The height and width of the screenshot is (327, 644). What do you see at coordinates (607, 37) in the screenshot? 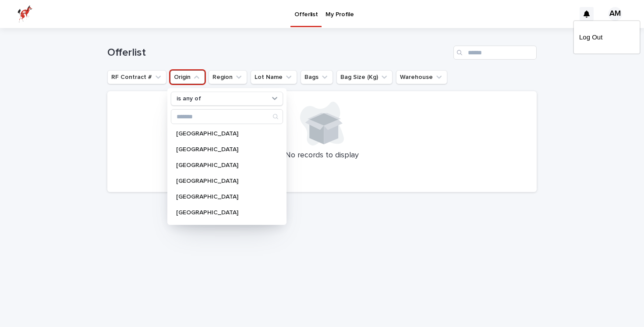
I see `a: Log Out` at bounding box center [607, 37].